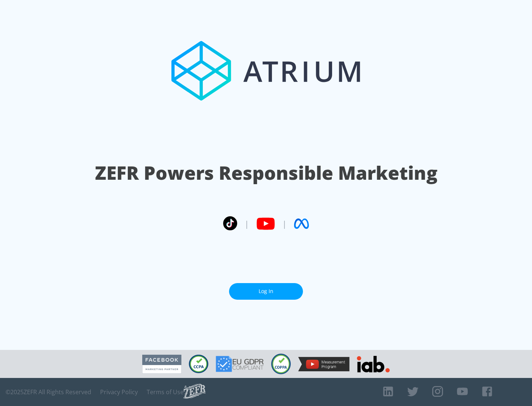 This screenshot has width=532, height=406. What do you see at coordinates (162, 364) in the screenshot?
I see `img: Facebook Marketing Partner` at bounding box center [162, 364].